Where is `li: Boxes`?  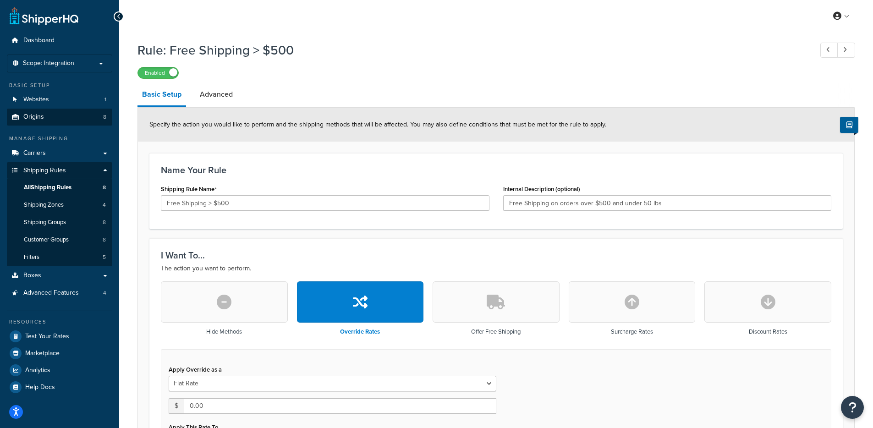
li: Boxes is located at coordinates (60, 275).